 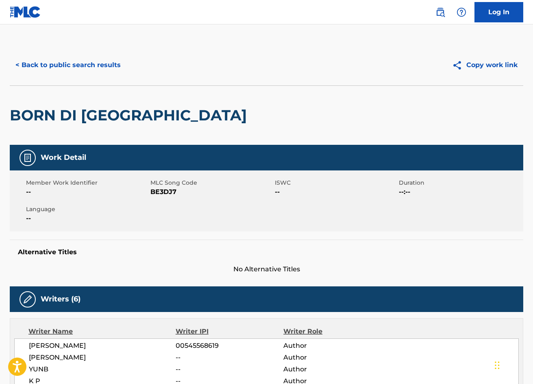 What do you see at coordinates (229, 331) in the screenshot?
I see `div: Writer IPI` at bounding box center [229, 331].